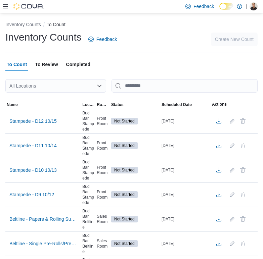  I want to click on button: Open list of options, so click(99, 86).